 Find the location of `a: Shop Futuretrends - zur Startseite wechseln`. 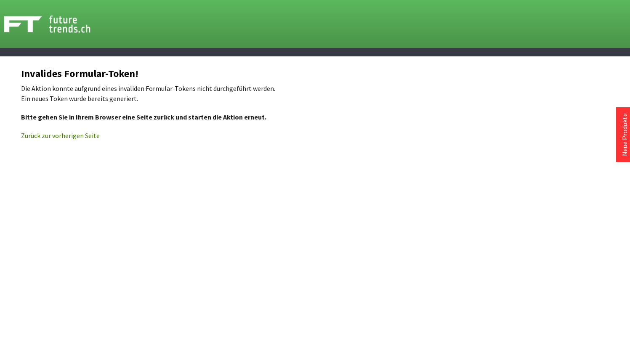

a: Shop Futuretrends - zur Startseite wechseln is located at coordinates (56, 24).